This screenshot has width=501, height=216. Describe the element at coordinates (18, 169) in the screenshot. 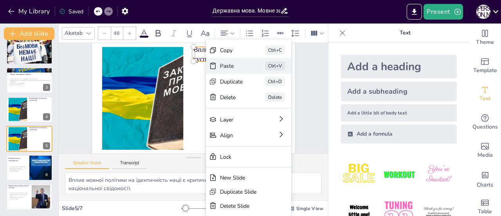

I see `p: Вплив інших мов на молодь` at that location.